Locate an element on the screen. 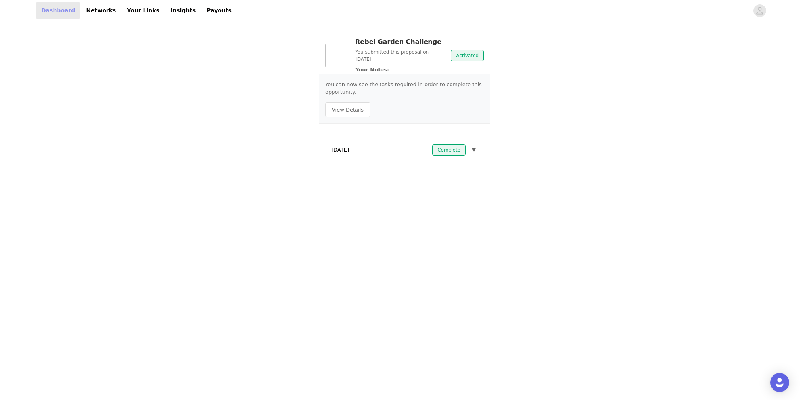 The height and width of the screenshot is (400, 809). span: Complete is located at coordinates (449, 150).